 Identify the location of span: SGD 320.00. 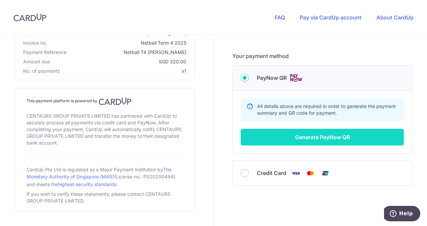
(120, 62).